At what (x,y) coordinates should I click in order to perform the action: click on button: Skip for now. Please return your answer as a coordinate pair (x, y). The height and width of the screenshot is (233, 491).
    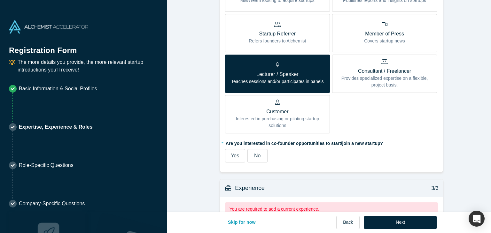
    Looking at the image, I should click on (242, 223).